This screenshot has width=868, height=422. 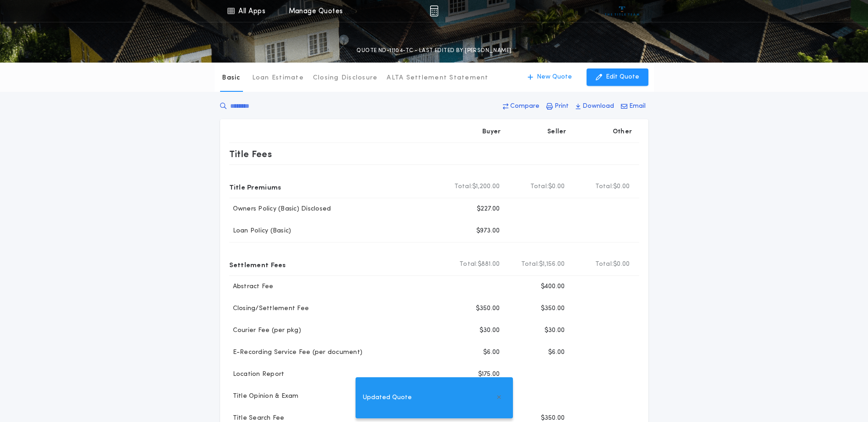 What do you see at coordinates (633, 106) in the screenshot?
I see `button: Email` at bounding box center [633, 106].